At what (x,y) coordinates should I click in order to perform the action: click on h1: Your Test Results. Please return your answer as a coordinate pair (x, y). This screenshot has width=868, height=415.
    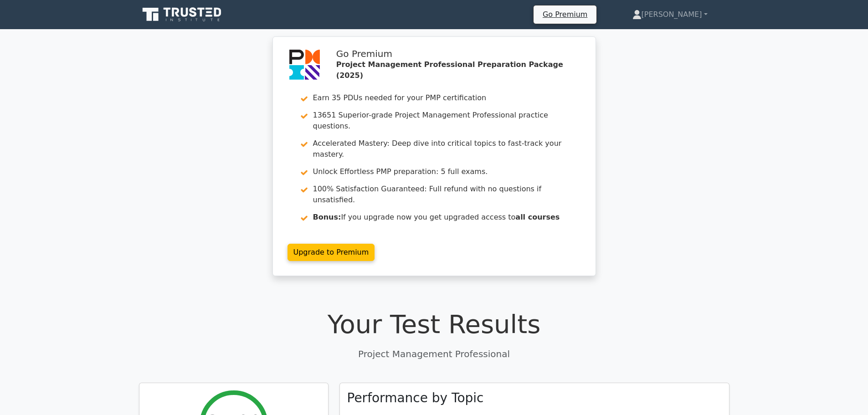
    Looking at the image, I should click on (434, 324).